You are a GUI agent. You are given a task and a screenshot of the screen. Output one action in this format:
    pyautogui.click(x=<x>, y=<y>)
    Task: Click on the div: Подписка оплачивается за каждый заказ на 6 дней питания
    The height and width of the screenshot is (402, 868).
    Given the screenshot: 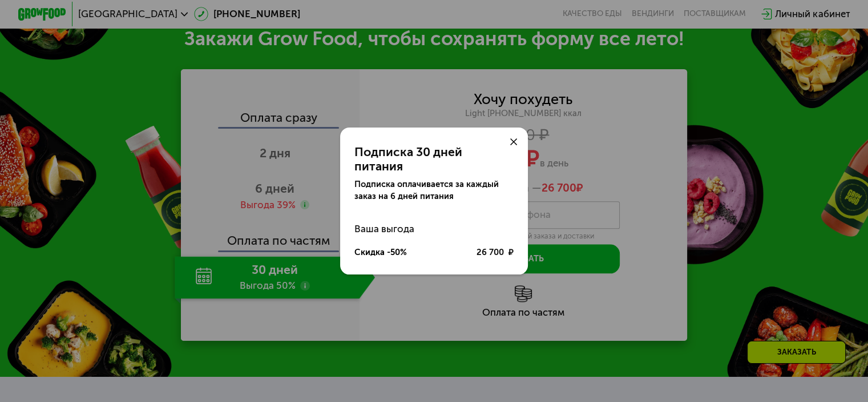 What is the action you would take?
    pyautogui.click(x=434, y=190)
    